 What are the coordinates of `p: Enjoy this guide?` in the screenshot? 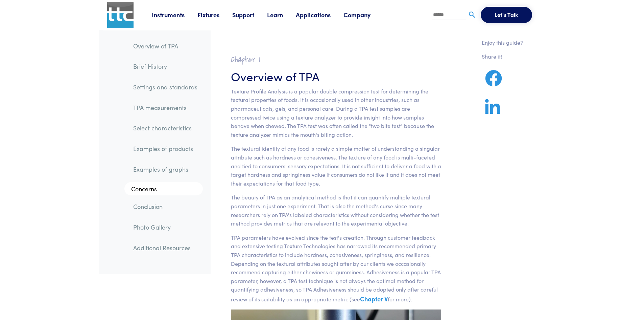 It's located at (502, 43).